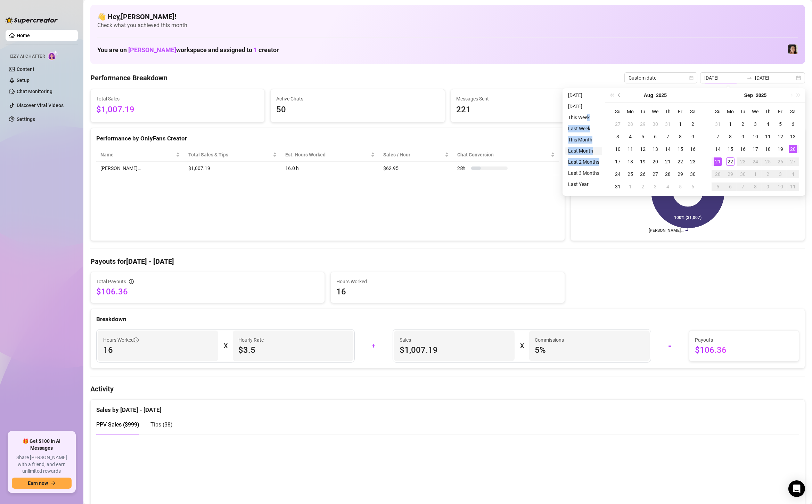 The width and height of the screenshot is (812, 504). Describe the element at coordinates (158, 350) in the screenshot. I see `span: 16` at that location.